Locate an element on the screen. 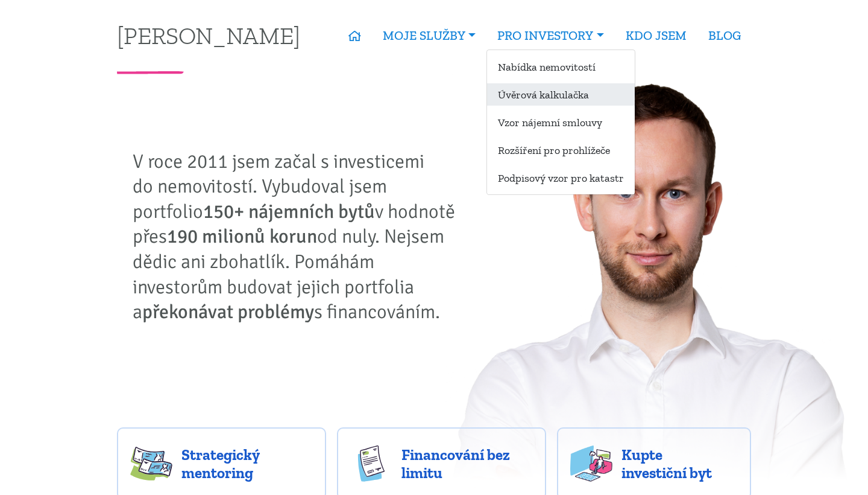 The height and width of the screenshot is (495, 868). a: MOJE SLUŽBY is located at coordinates (429, 35).